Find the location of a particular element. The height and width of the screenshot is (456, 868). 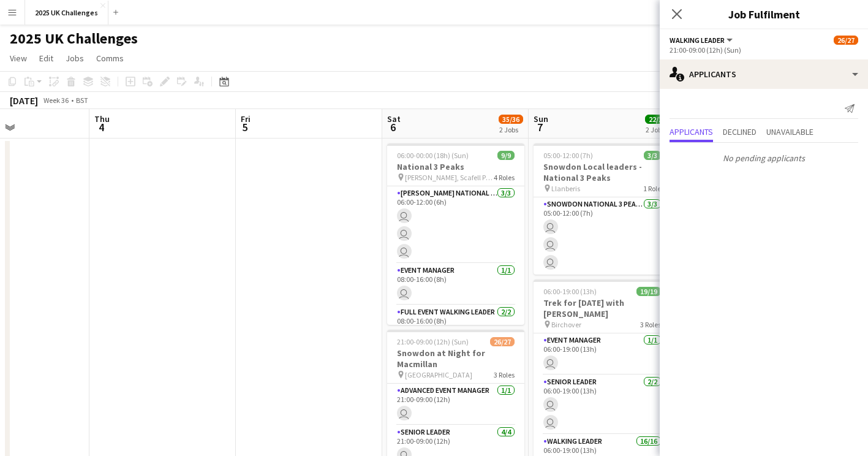

h1: 2025 UK Challenges is located at coordinates (74, 38).